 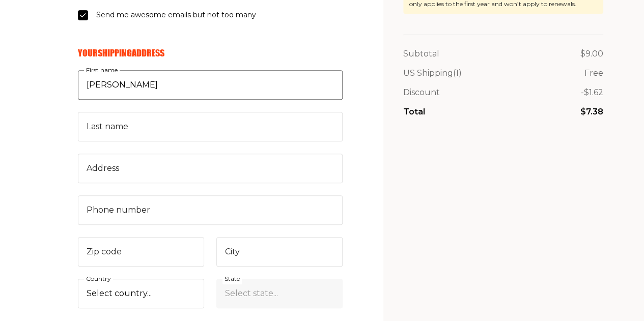 What do you see at coordinates (414, 112) in the screenshot?
I see `p: Total` at bounding box center [414, 112].